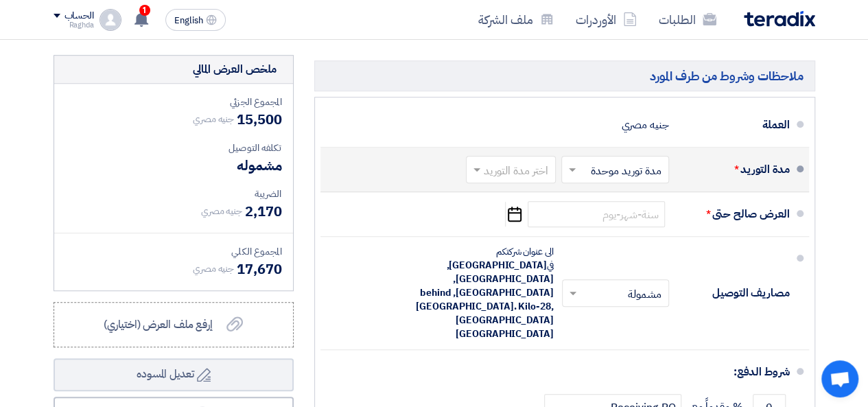 Image resolution: width=868 pixels, height=407 pixels. What do you see at coordinates (780, 18) in the screenshot?
I see `img: Teradix logo` at bounding box center [780, 18].